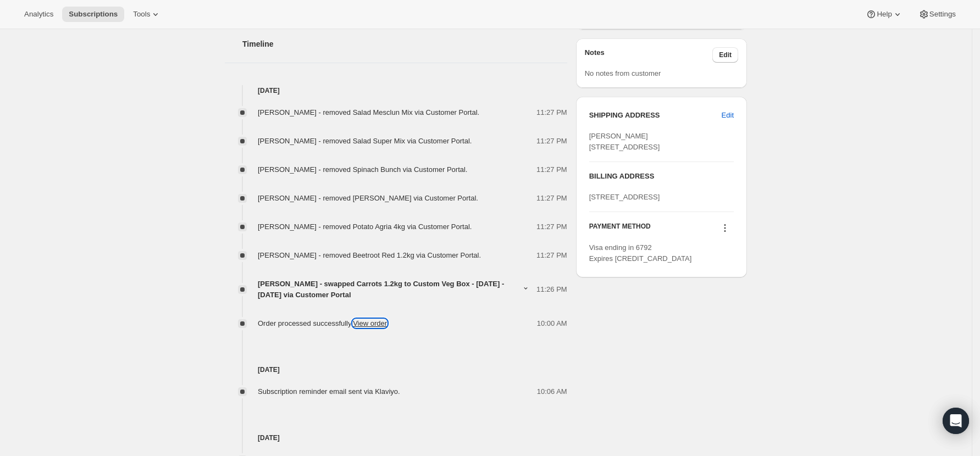 The image size is (980, 456). I want to click on h3: Notes, so click(649, 55).